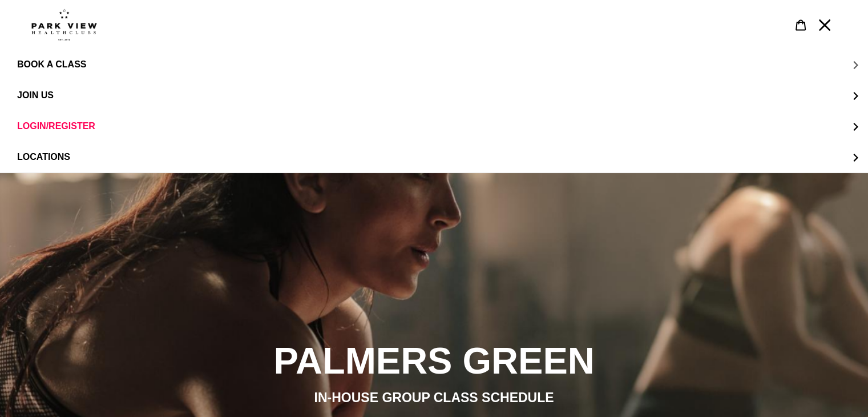 The width and height of the screenshot is (868, 417). I want to click on span: LOGIN/REGISTER, so click(56, 126).